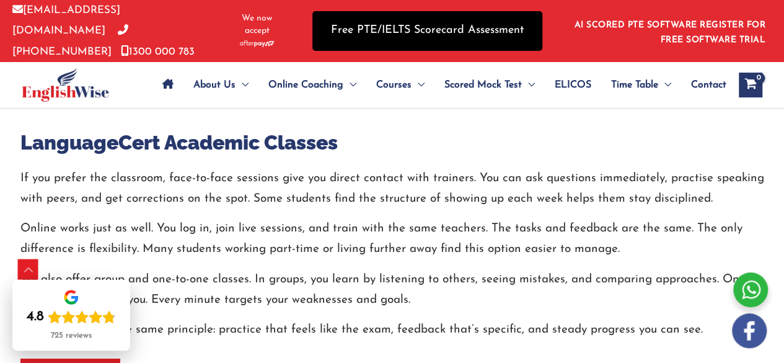  What do you see at coordinates (392, 329) in the screenshot?
I see `p: Both setups keep the same principle: practice that feels like the exam, feedback that’s specific,...` at bounding box center [392, 329].